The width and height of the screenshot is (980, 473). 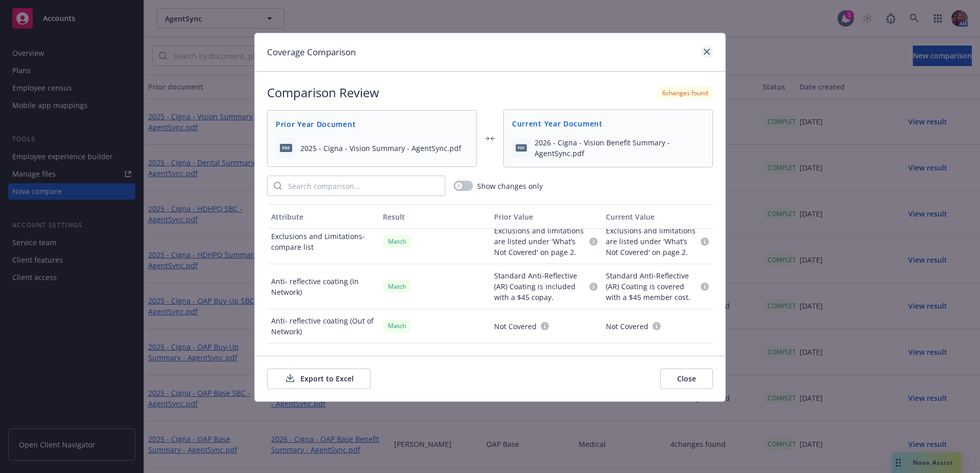 I want to click on span: 2025 - Cigna - Vision Summary - AgentSync.pdf, so click(x=381, y=148).